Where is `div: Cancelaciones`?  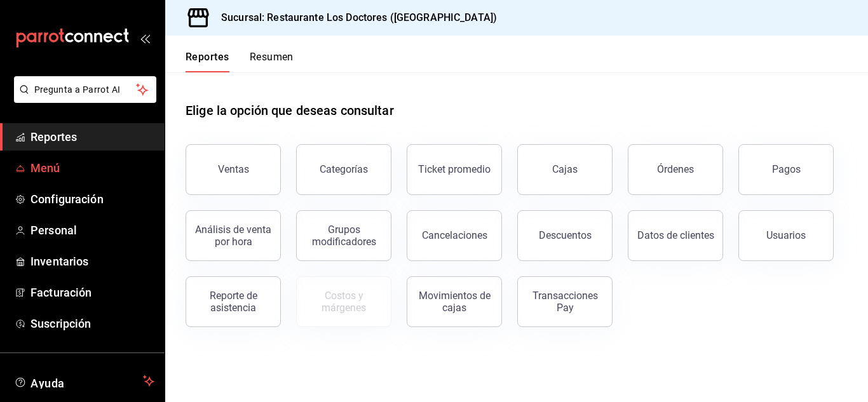
div: Cancelaciones is located at coordinates (454, 235).